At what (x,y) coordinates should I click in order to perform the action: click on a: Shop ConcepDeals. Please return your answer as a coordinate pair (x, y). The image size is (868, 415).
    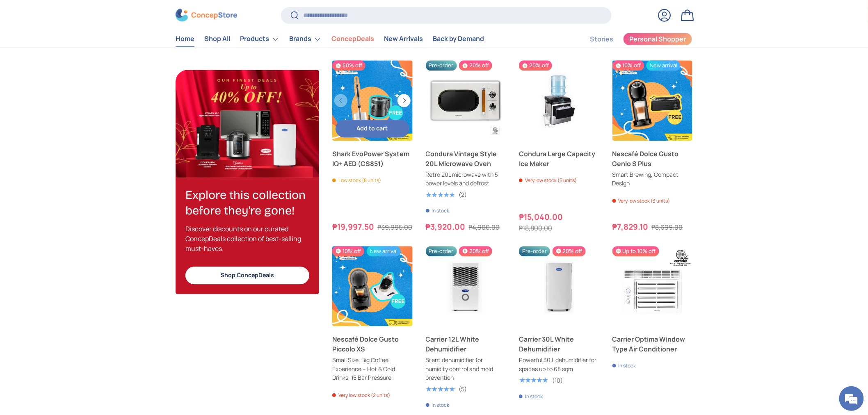
    Looking at the image, I should click on (247, 276).